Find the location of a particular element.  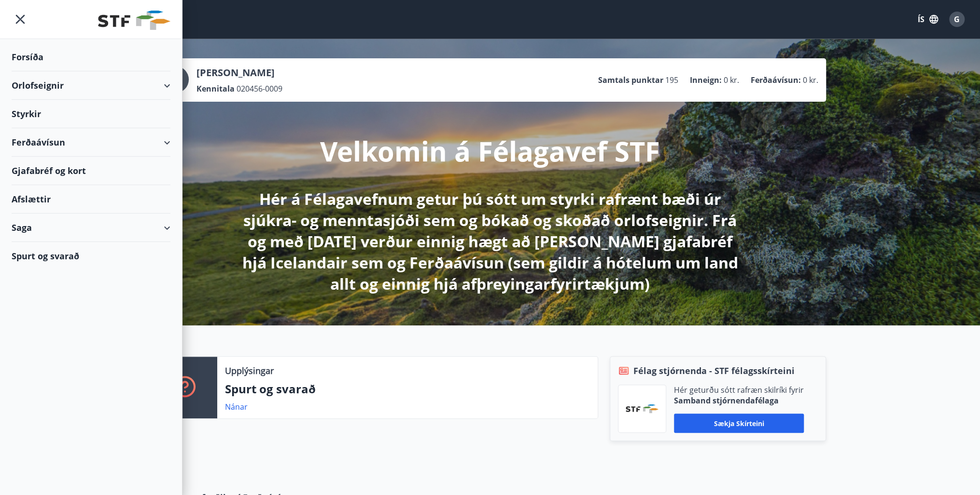

button: menu is located at coordinates (20, 20).